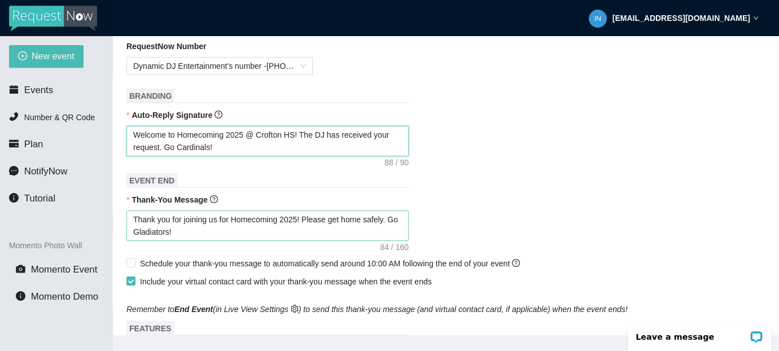 Image resolution: width=779 pixels, height=351 pixels. What do you see at coordinates (20, 269) in the screenshot?
I see `span: camera` at bounding box center [20, 269].